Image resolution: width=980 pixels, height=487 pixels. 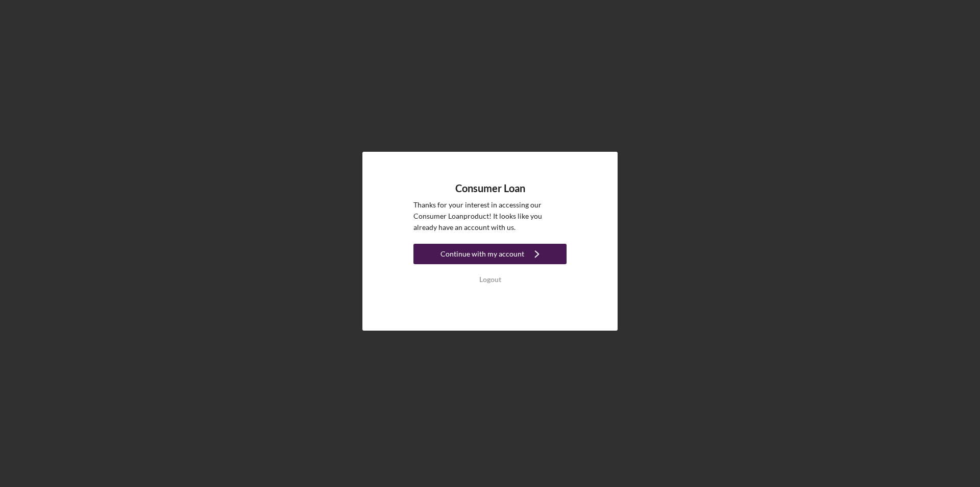 I want to click on div: Logout, so click(x=490, y=280).